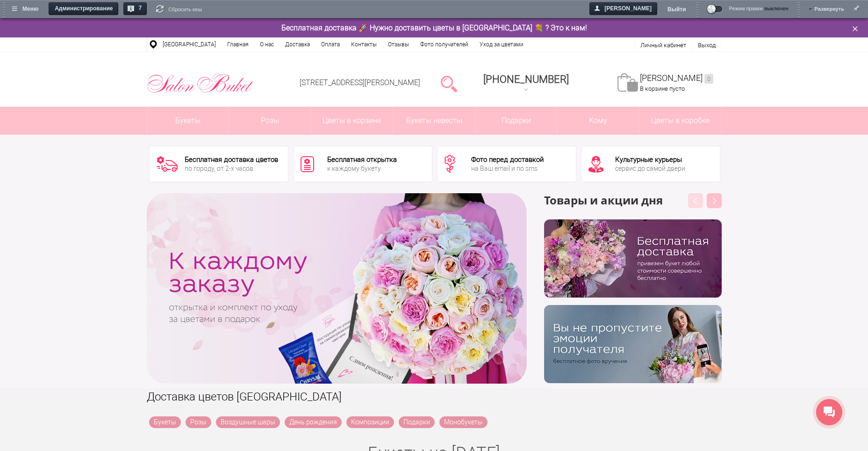 Image resolution: width=868 pixels, height=451 pixels. Describe the element at coordinates (507, 159) in the screenshot. I see `div: Фото перед доставкой` at that location.